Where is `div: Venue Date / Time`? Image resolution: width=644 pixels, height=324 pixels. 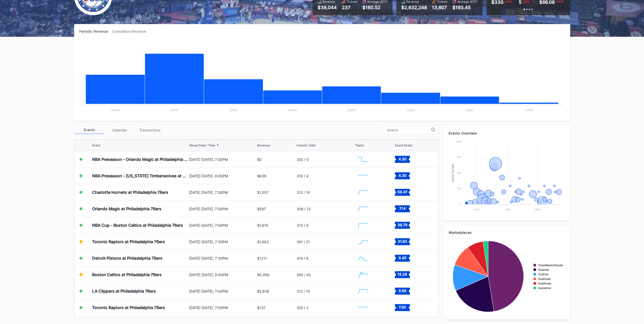 div: Venue Date / Time is located at coordinates (202, 145).